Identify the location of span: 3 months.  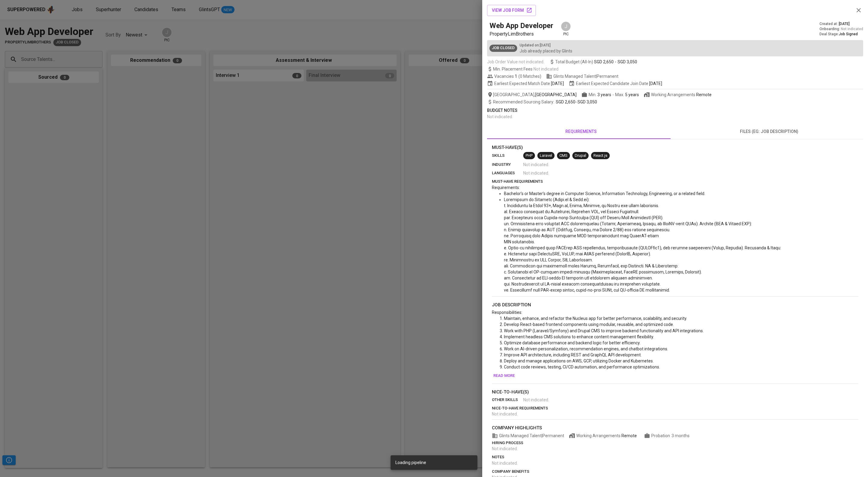
(681, 436).